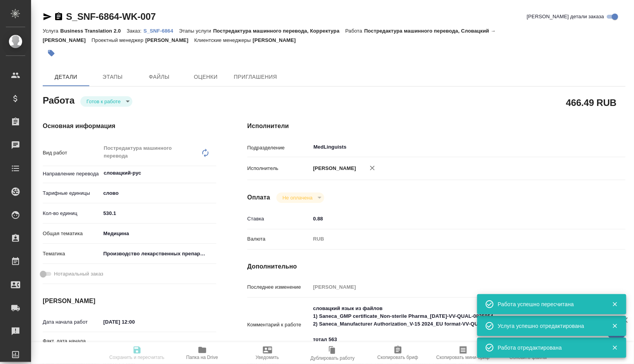 The height and width of the screenshot is (364, 634). What do you see at coordinates (161, 30) in the screenshot?
I see `a: S_SNF-6864` at bounding box center [161, 30].